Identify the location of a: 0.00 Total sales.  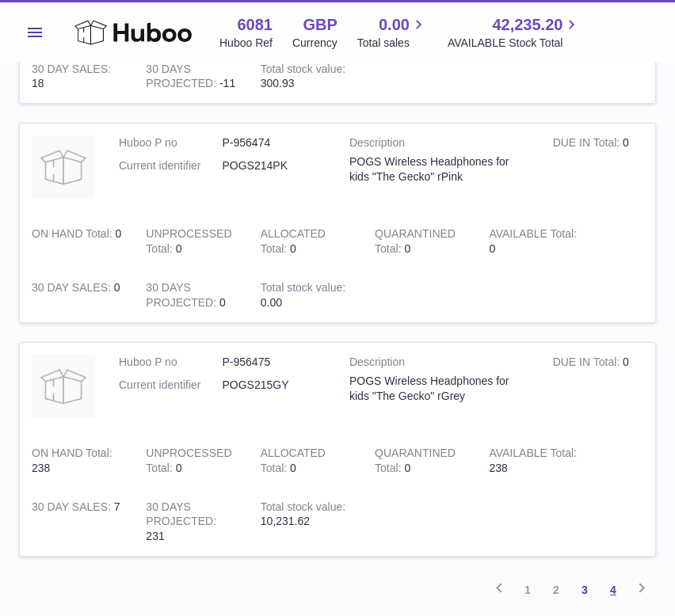
(392, 32).